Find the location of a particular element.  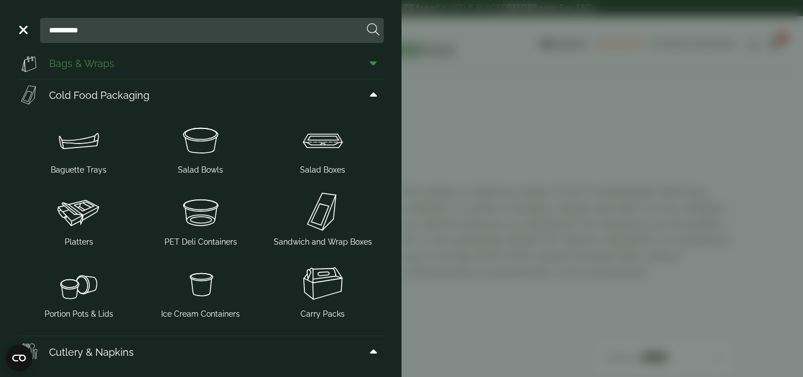

img: PetDeli_container.svg is located at coordinates (201, 211).